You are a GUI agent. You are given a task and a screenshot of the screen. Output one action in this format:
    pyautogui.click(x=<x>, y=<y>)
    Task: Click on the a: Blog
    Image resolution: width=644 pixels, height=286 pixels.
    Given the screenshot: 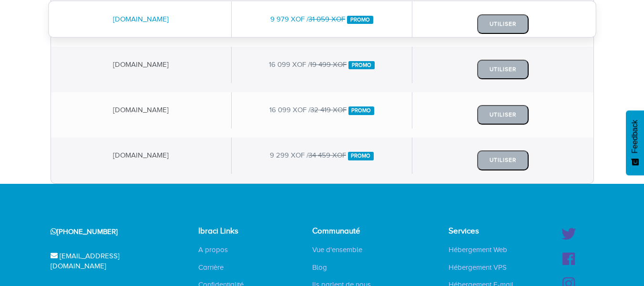 What is the action you would take?
    pyautogui.click(x=319, y=267)
    